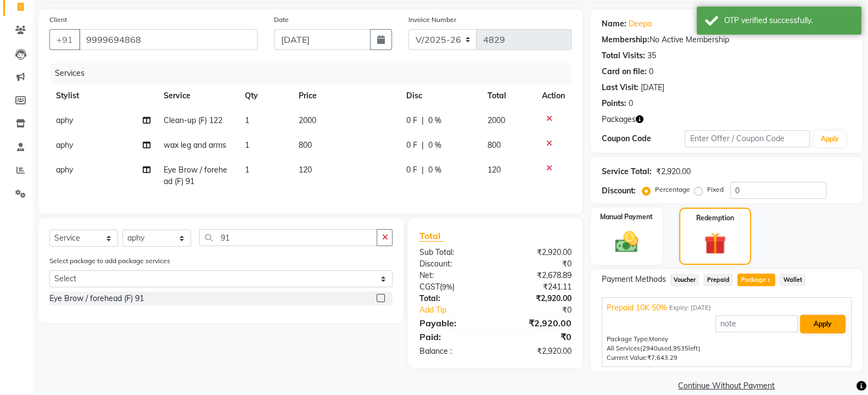 This screenshot has height=395, width=868. What do you see at coordinates (453, 275) in the screenshot?
I see `div: Net:` at bounding box center [453, 275].